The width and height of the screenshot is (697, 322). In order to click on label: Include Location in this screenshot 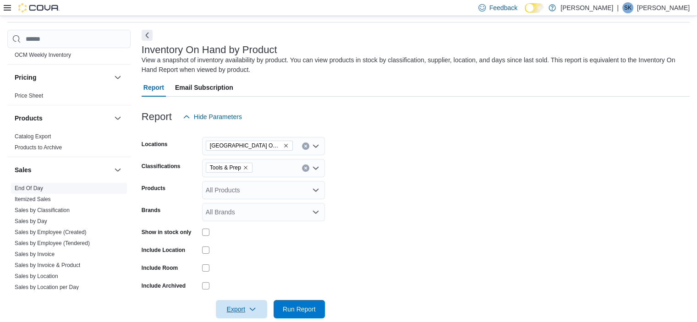, I will do `click(163, 250)`.